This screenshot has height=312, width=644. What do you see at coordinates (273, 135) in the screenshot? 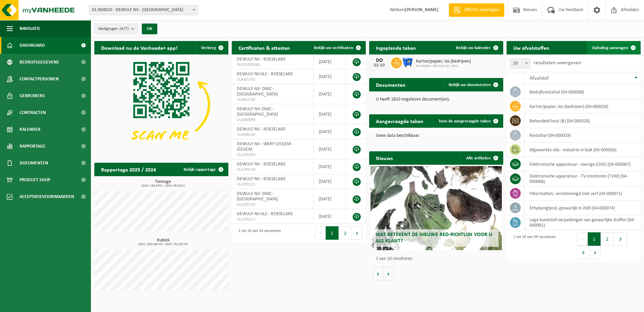
I see `span: VLA900169` at bounding box center [273, 135].